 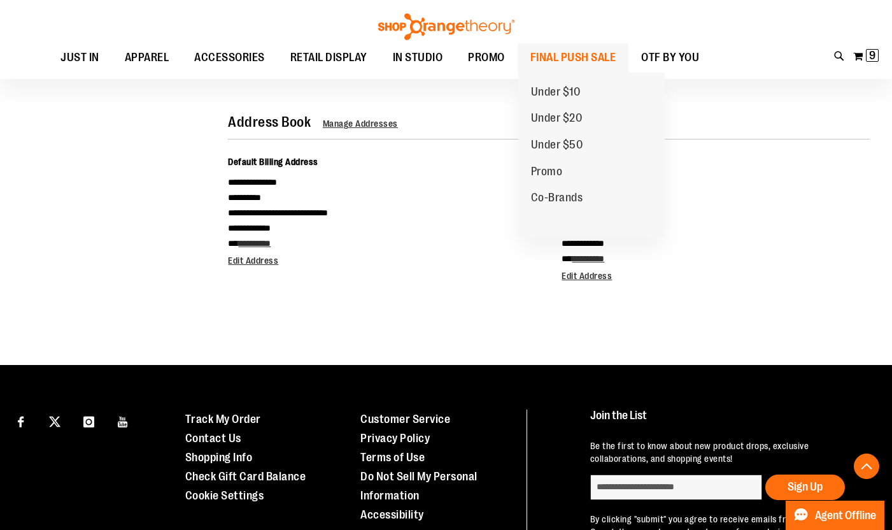 What do you see at coordinates (846, 515) in the screenshot?
I see `span: Agent Offline` at bounding box center [846, 515].